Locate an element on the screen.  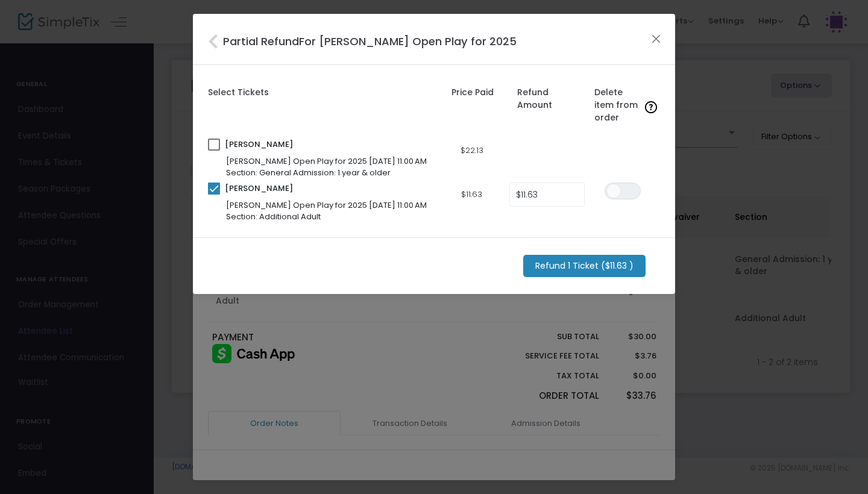
div: $11.63 is located at coordinates (472, 195).